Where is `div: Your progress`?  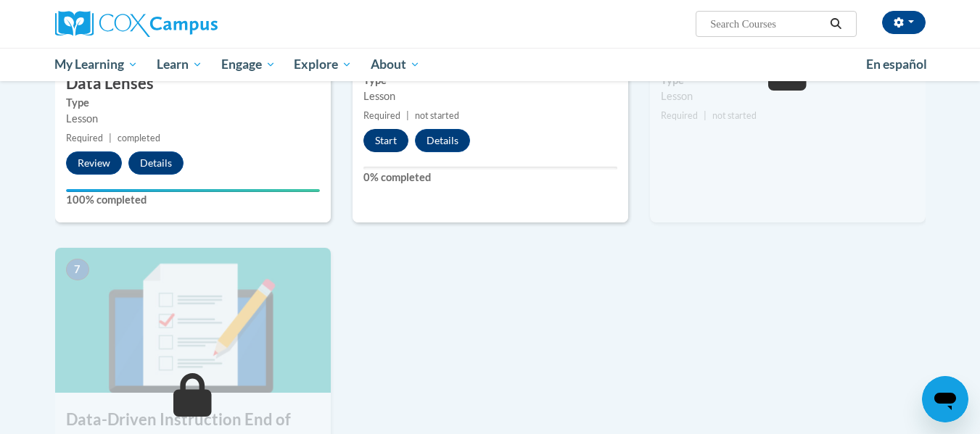
div: Your progress is located at coordinates (193, 191).